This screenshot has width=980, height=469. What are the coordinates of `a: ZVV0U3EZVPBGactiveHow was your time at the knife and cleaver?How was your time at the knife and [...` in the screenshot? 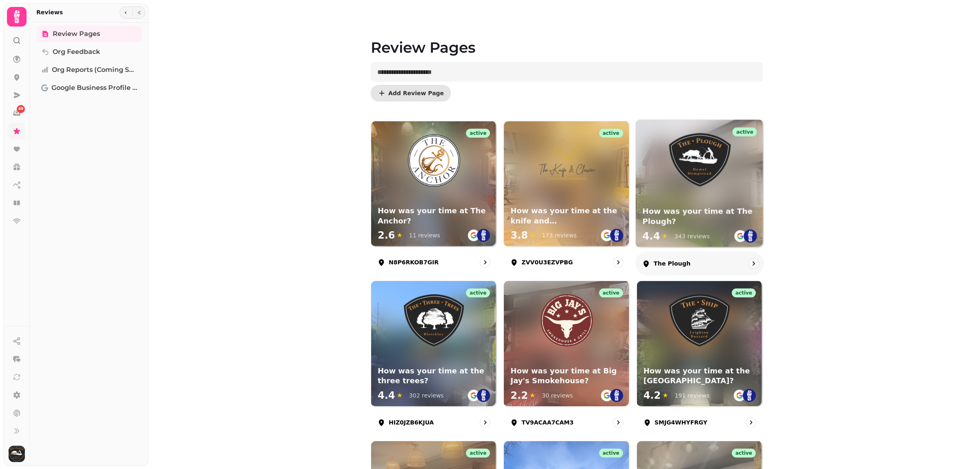 It's located at (566, 197).